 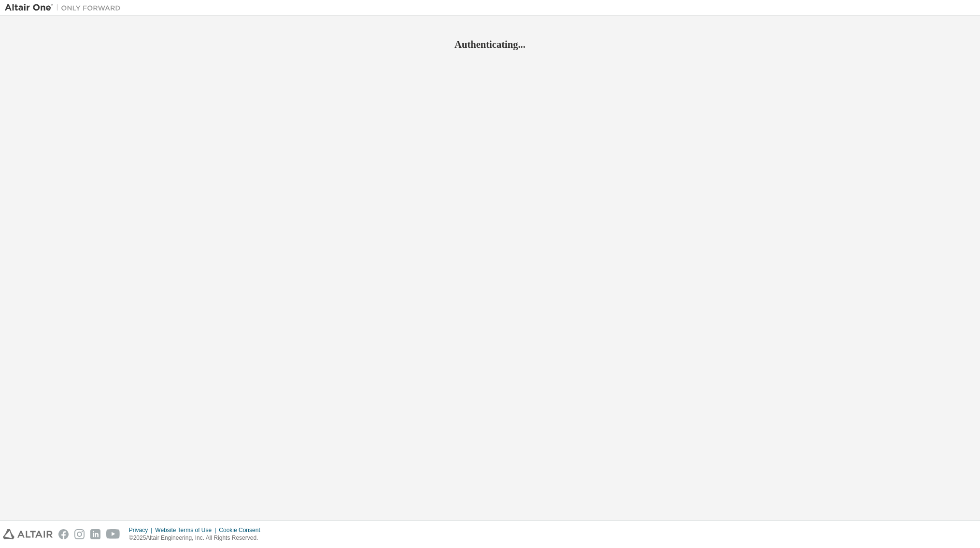 What do you see at coordinates (242, 530) in the screenshot?
I see `div: Cookie Consent` at bounding box center [242, 530].